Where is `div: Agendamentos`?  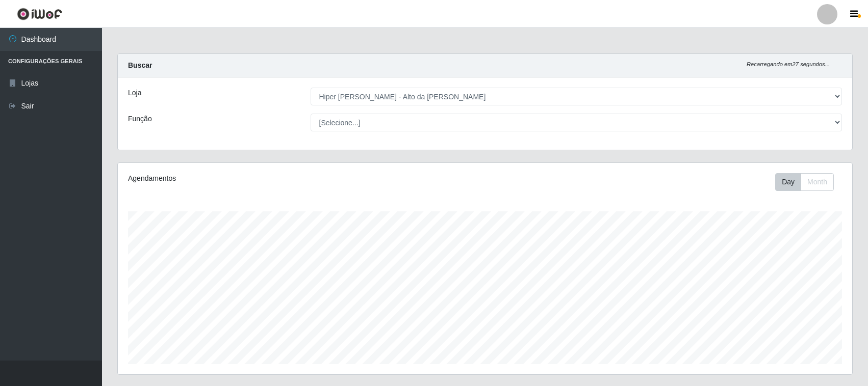
div: Agendamentos is located at coordinates (273, 178).